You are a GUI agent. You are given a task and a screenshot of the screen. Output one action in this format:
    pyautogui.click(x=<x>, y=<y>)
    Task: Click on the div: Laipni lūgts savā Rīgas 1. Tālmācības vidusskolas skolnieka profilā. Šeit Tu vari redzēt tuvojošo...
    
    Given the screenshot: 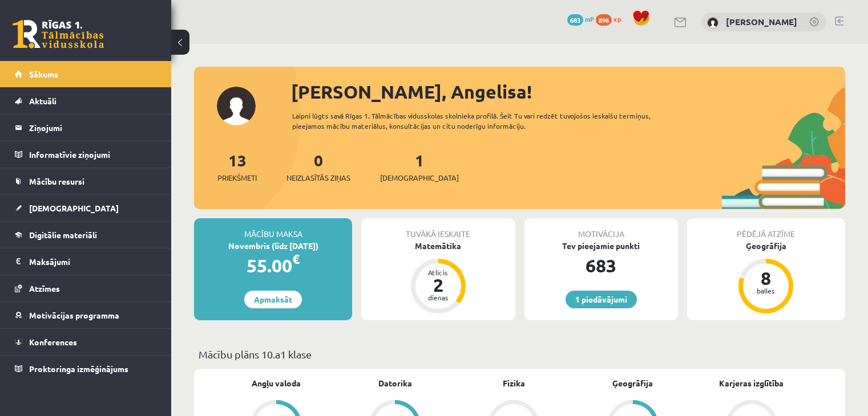 What is the action you would take?
    pyautogui.click(x=488, y=120)
    